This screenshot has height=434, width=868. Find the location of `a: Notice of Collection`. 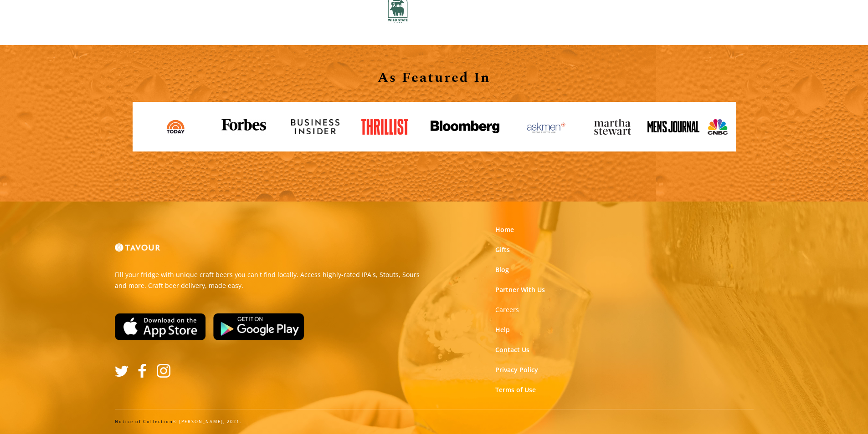

a: Notice of Collection is located at coordinates (144, 421).